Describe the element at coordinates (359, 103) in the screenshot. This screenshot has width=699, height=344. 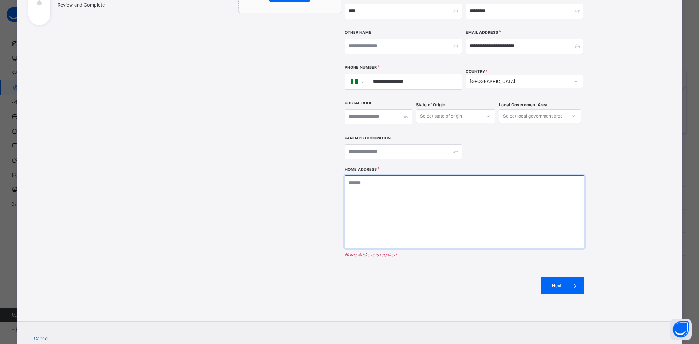
I see `label: Postal Code` at that location.